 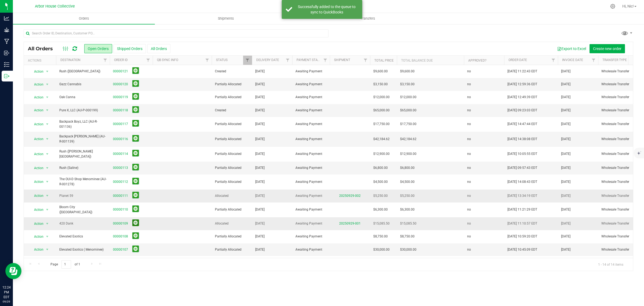 I want to click on a: Order Date, so click(x=518, y=60).